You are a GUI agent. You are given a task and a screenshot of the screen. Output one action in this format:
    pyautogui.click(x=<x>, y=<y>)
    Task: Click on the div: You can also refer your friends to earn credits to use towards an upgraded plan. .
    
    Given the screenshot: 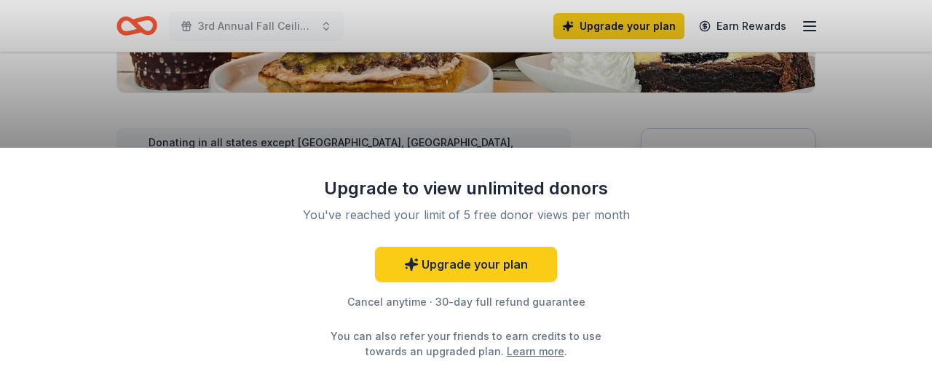 What is the action you would take?
    pyautogui.click(x=466, y=344)
    